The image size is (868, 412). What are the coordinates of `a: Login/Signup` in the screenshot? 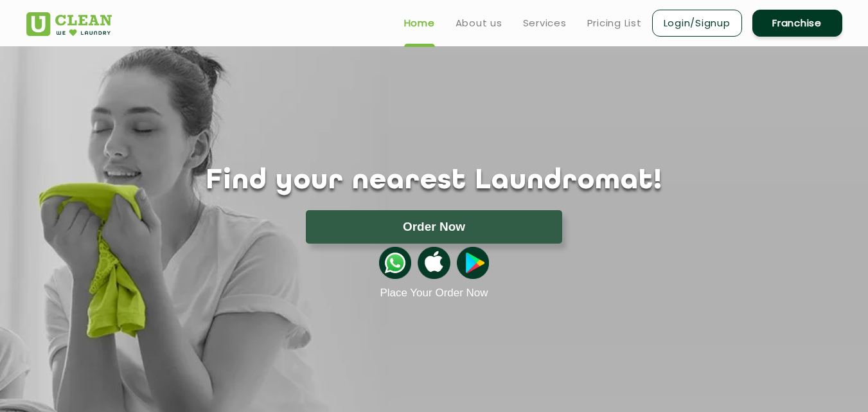 It's located at (697, 23).